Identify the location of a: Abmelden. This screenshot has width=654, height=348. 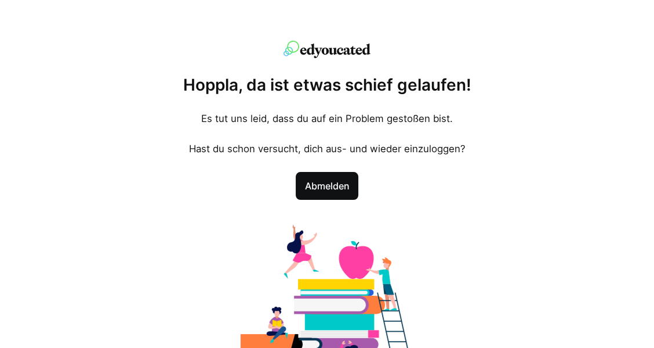
(327, 186).